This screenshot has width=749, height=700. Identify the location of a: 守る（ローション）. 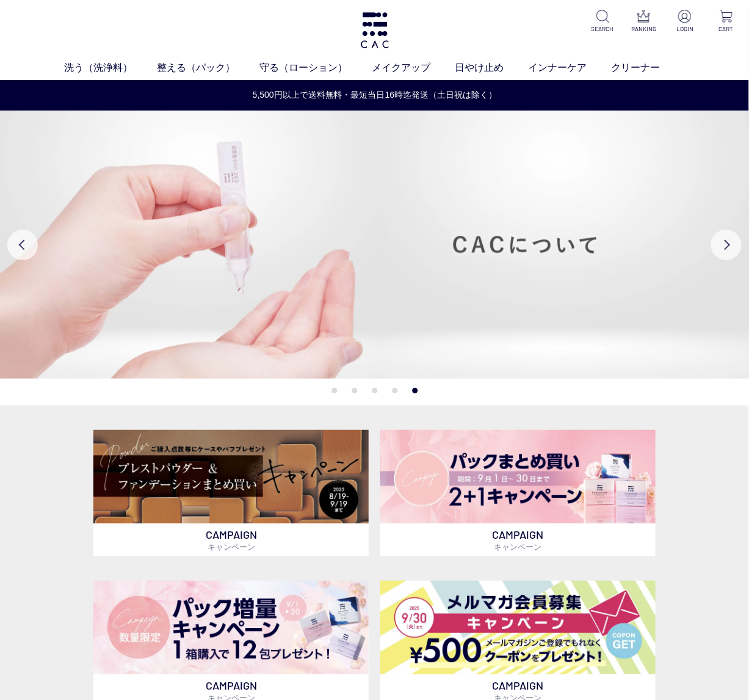
(316, 68).